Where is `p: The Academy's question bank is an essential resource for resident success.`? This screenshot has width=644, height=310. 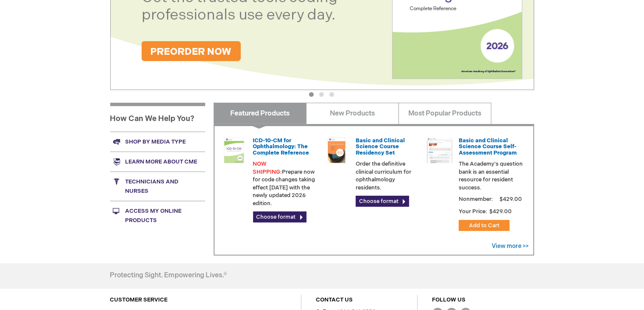
p: The Academy's question bank is an essential resource for resident success. is located at coordinates (491, 176).